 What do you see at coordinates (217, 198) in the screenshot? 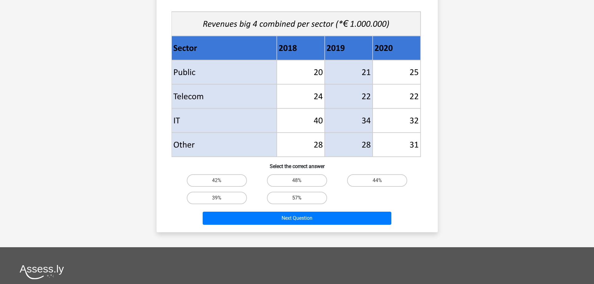
I see `label: 39%` at bounding box center [217, 198].